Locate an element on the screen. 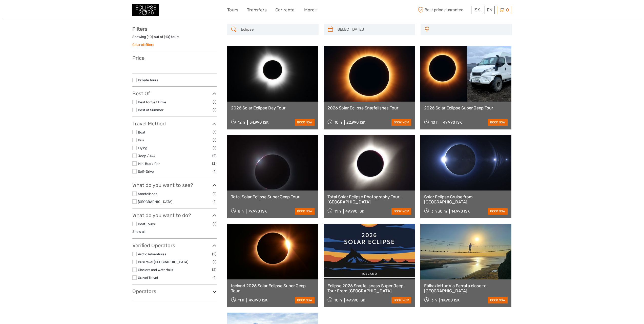 The width and height of the screenshot is (644, 324). div: EN is located at coordinates (490, 10).